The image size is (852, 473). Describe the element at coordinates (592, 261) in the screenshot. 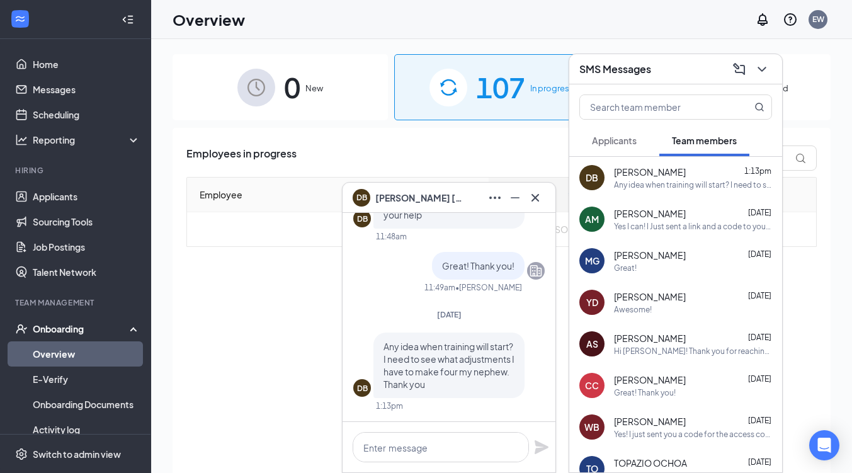

I see `div: MG` at that location.